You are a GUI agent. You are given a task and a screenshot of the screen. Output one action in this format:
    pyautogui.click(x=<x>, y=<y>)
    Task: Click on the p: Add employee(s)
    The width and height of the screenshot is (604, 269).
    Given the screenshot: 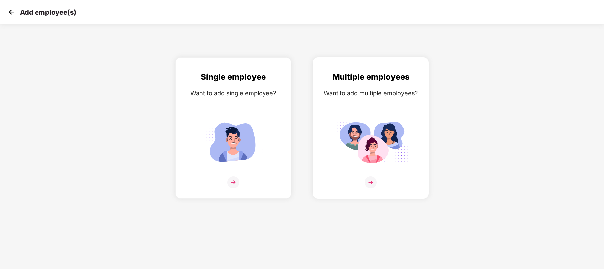 What is the action you would take?
    pyautogui.click(x=48, y=12)
    